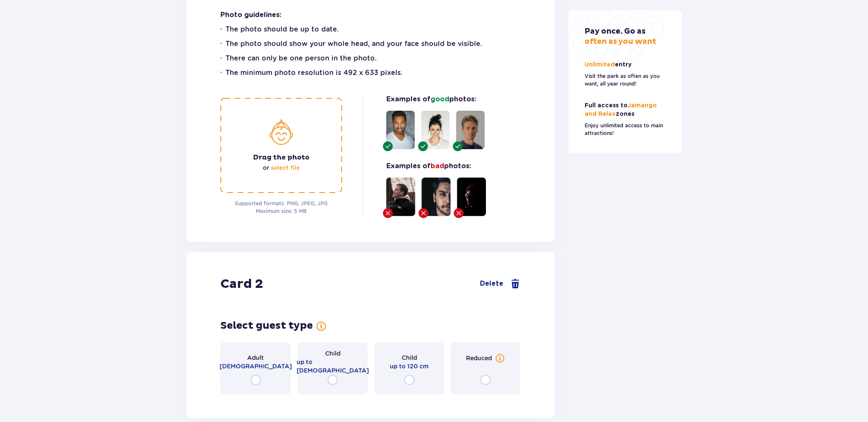 The height and width of the screenshot is (422, 868). I want to click on button: Delete, so click(500, 284).